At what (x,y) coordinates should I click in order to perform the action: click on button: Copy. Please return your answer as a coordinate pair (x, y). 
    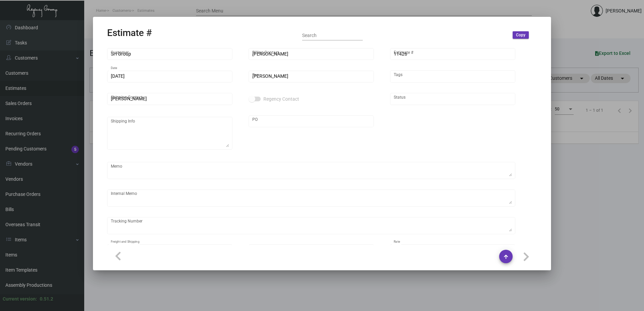
    Looking at the image, I should click on (521, 35).